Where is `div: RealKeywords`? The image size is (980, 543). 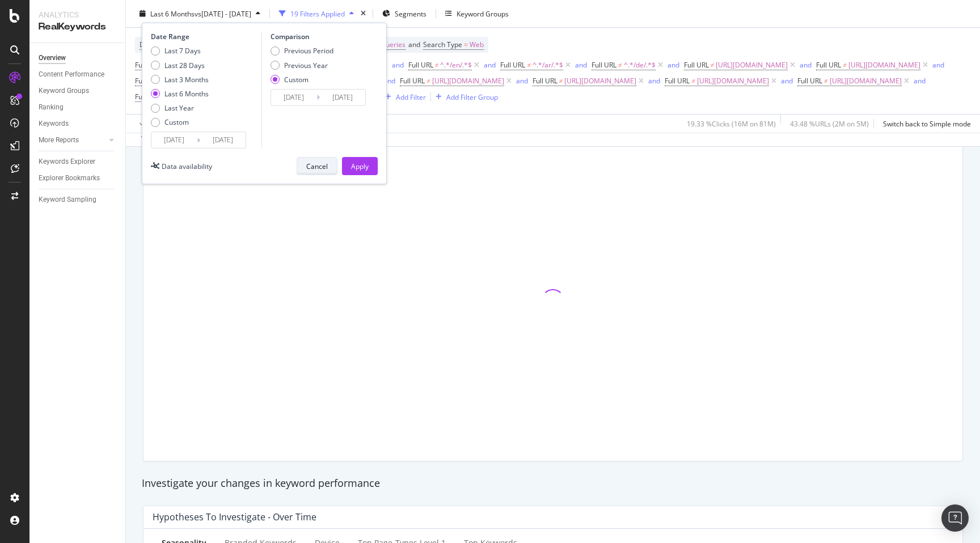
div: RealKeywords is located at coordinates (78, 26).